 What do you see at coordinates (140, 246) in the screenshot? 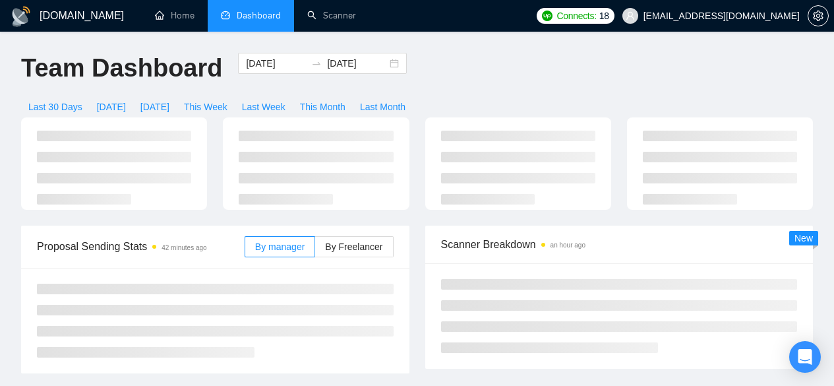
I see `span: Proposal Sending Stats` at bounding box center [140, 246].